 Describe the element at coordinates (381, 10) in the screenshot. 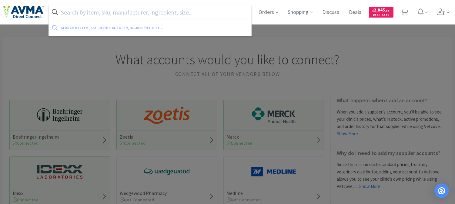

I see `span: 2,845` at that location.